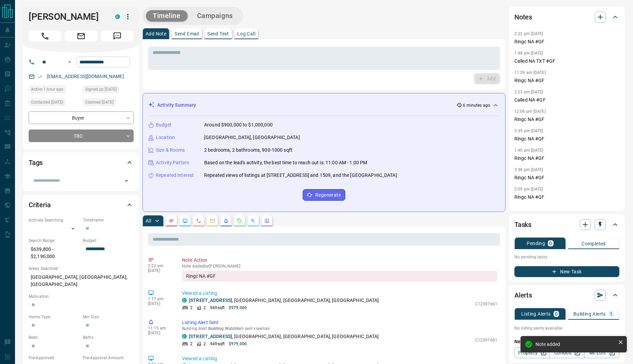  Describe the element at coordinates (567, 328) in the screenshot. I see `p: No listing alerts available` at that location.